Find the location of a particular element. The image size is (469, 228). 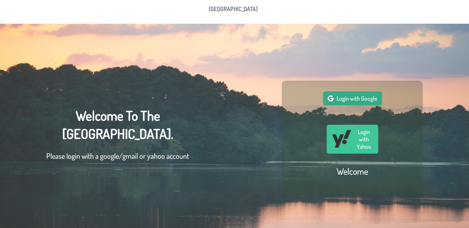

p: Please login with a google/gmail or yahoo account is located at coordinates (117, 156).